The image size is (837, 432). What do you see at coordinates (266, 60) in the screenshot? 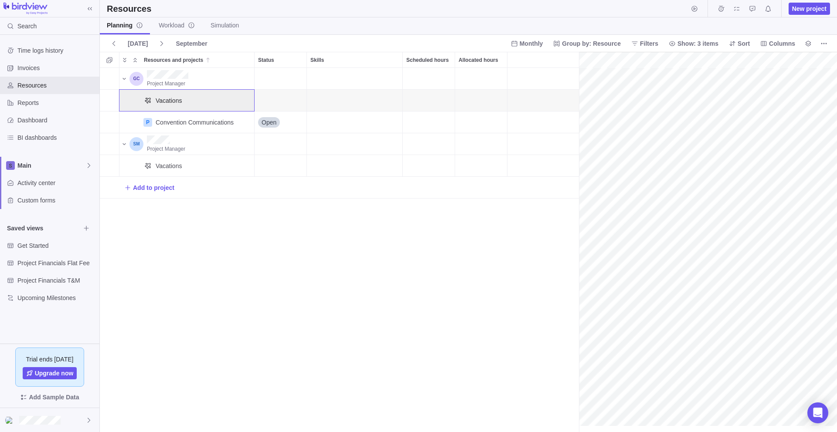
I see `span: Status` at bounding box center [266, 60].